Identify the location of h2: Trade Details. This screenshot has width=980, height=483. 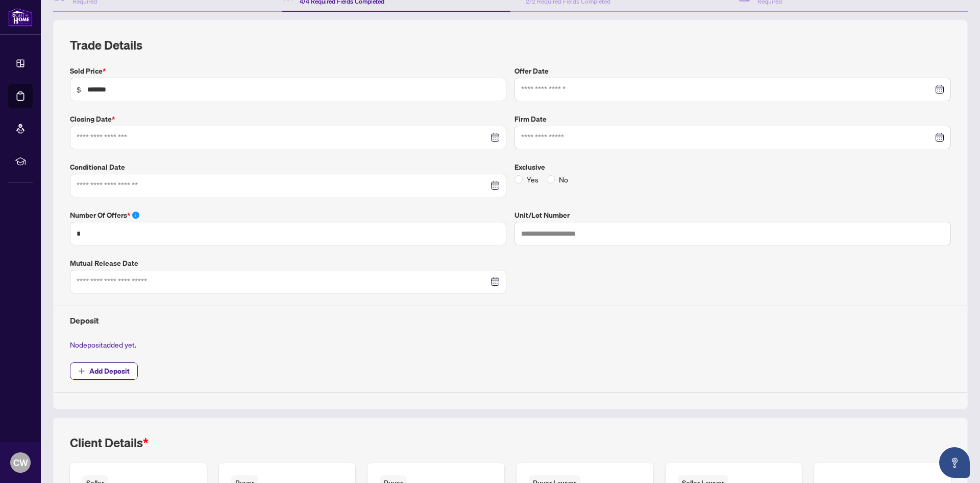
(511, 45).